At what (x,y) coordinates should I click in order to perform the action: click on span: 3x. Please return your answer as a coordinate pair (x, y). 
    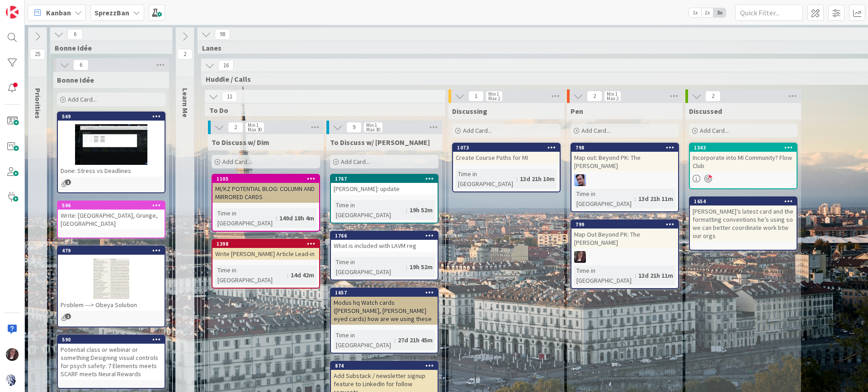
    Looking at the image, I should click on (719, 12).